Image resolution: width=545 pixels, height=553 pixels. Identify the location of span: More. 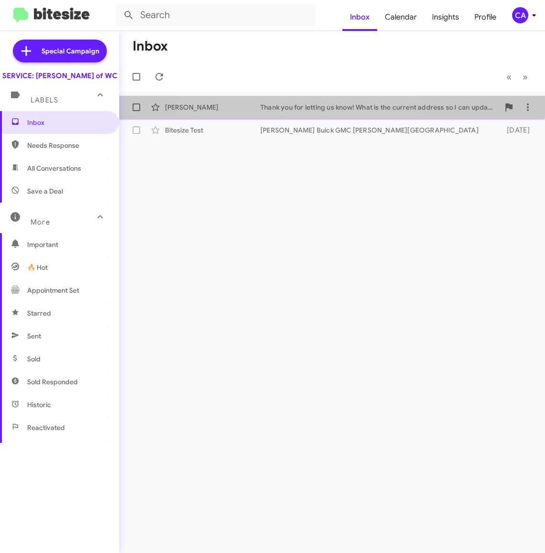
(40, 222).